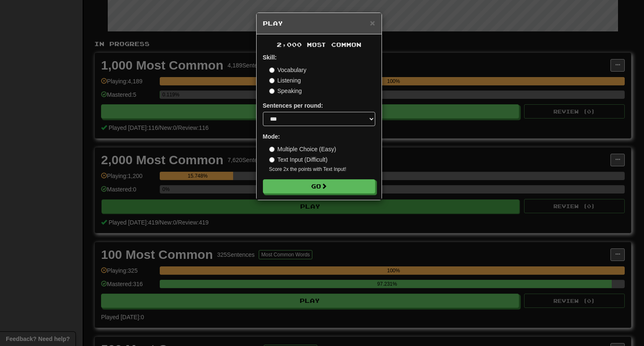 The width and height of the screenshot is (644, 346). Describe the element at coordinates (322, 169) in the screenshot. I see `small: Score 2x the points with Text Input !` at that location.